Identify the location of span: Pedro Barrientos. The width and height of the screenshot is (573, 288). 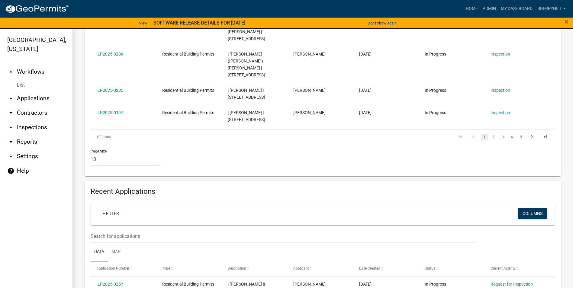
(309, 113).